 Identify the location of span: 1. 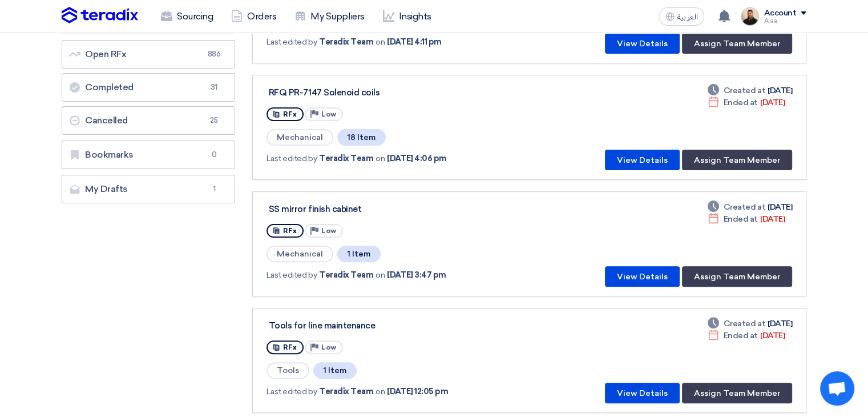
(214, 189).